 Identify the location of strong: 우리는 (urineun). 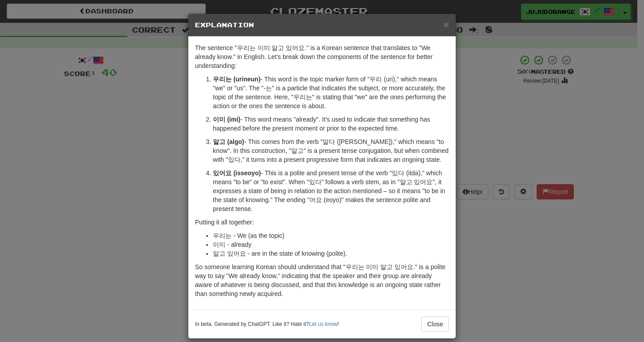
(237, 79).